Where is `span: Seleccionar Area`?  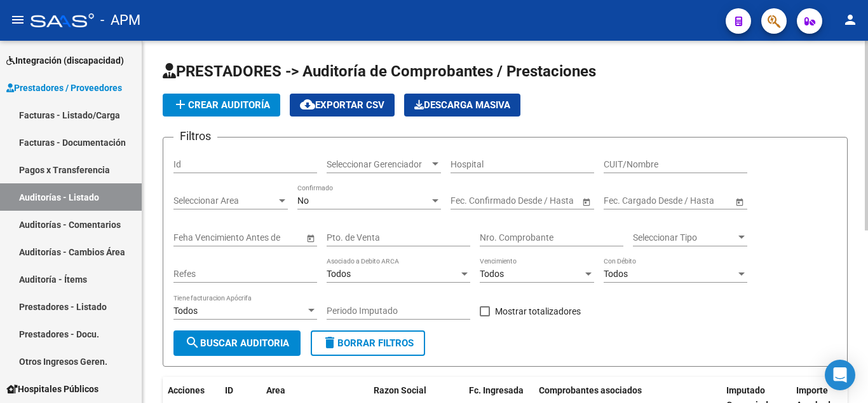
span: Seleccionar Area is located at coordinates (225, 200).